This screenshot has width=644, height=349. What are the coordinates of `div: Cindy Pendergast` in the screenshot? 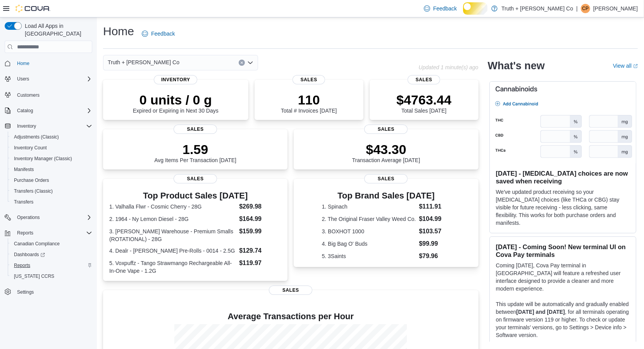 It's located at (585, 9).